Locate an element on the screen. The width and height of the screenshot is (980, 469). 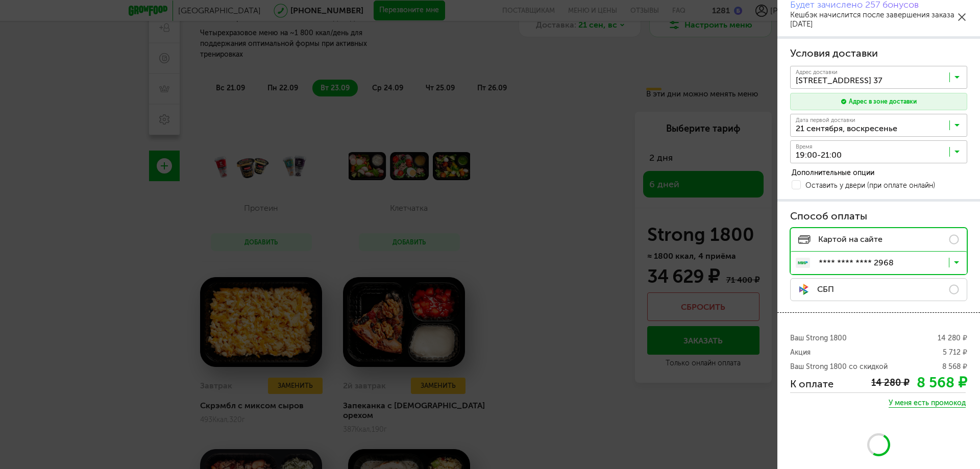
img: sbp-pay.a0b1cb1.svg is located at coordinates (804, 290).